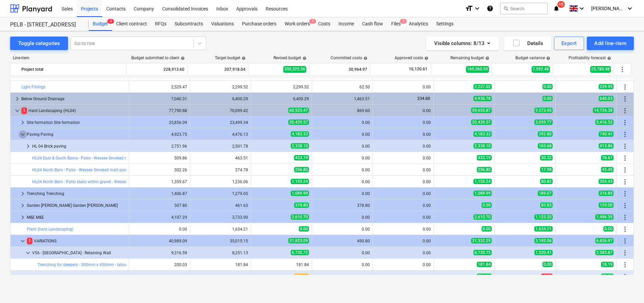  What do you see at coordinates (469, 9) in the screenshot?
I see `i: format_size` at bounding box center [469, 9].